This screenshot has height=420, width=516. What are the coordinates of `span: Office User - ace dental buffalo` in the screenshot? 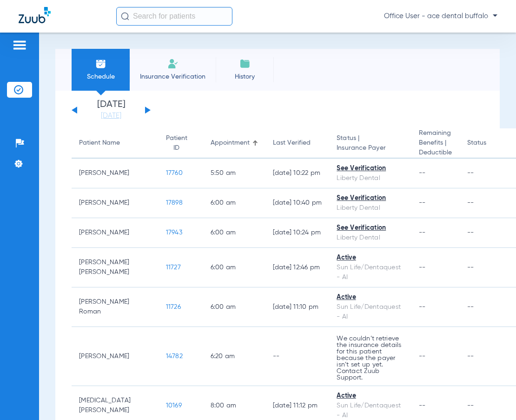 It's located at (441, 16).